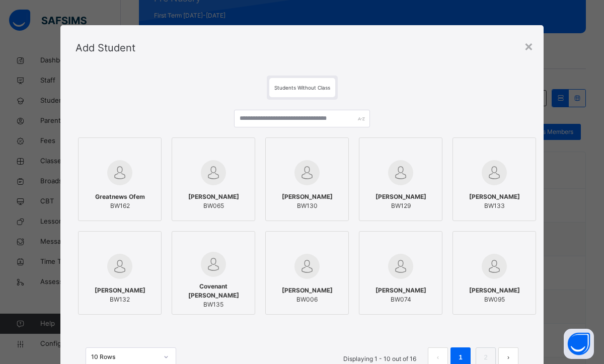  What do you see at coordinates (214, 304) in the screenshot?
I see `span: BW135` at bounding box center [214, 304].